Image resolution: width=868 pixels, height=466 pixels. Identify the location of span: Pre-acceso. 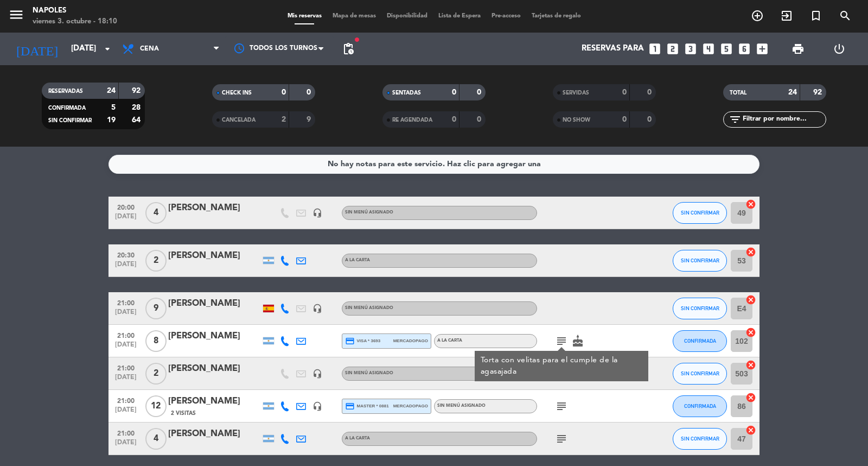
(506, 16).